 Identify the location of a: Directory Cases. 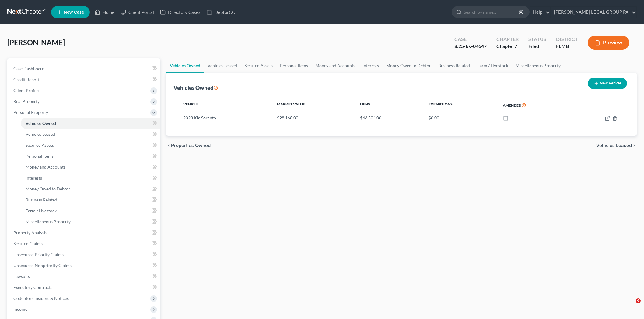
(180, 12).